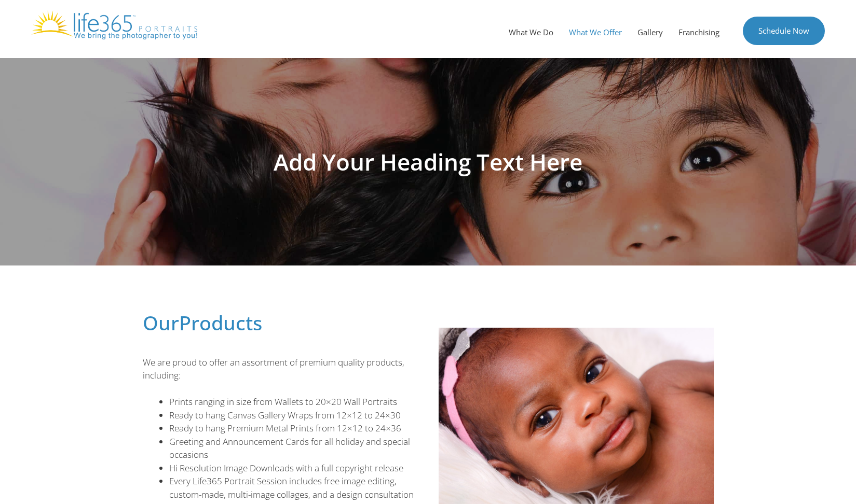  What do you see at coordinates (293, 402) in the screenshot?
I see `li: Prints ranging in size from Wallets to 20×20 Wall Portraits` at bounding box center [293, 402].